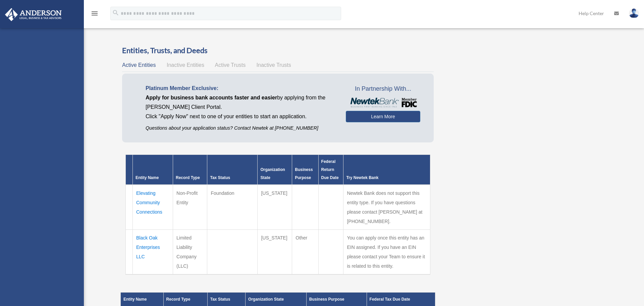 Image resolution: width=644 pixels, height=306 pixels. Describe the element at coordinates (153, 252) in the screenshot. I see `td: Black Oak Enterprises LLC` at that location.